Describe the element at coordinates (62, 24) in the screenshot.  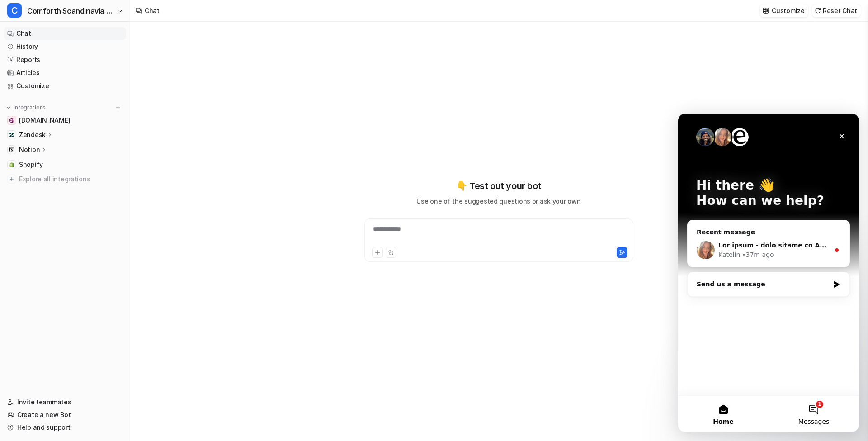
I see `img: Profile image for eesel` at that location.